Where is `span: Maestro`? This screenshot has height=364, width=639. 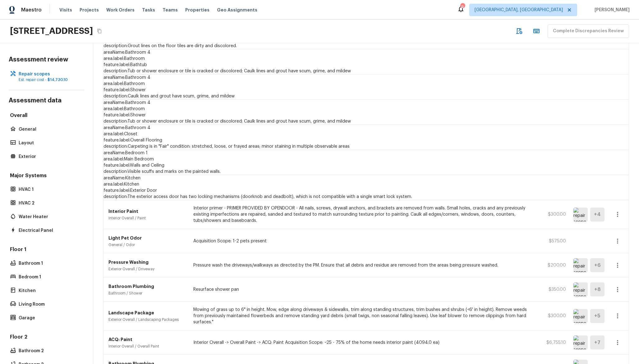
span: Maestro is located at coordinates (31, 10).